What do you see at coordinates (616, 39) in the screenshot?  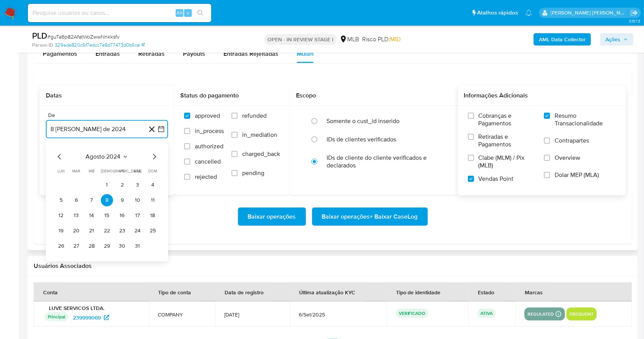 I see `button: Ações` at bounding box center [616, 39].